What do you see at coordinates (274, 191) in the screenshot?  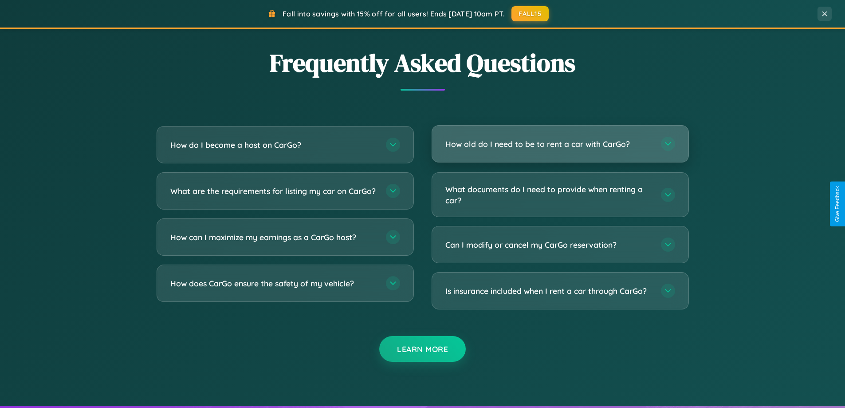 I see `h3: What are the requirements for listing my car on CarGo?` at bounding box center [274, 191].